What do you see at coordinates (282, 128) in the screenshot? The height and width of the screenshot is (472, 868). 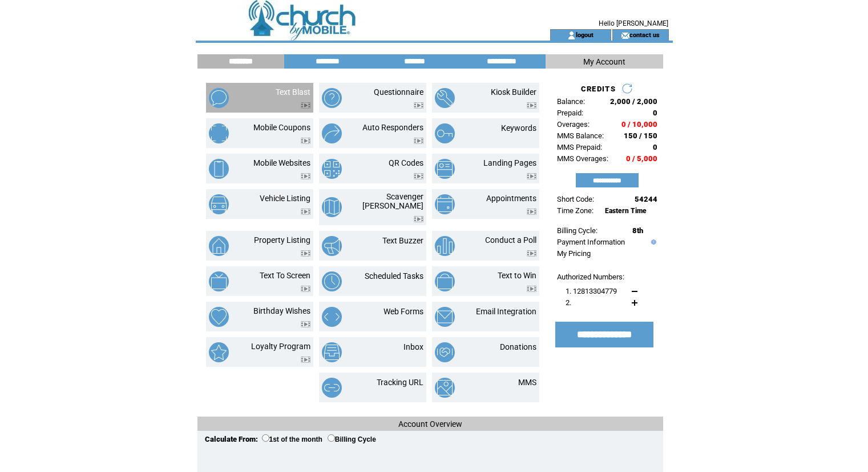 I see `a: Mobile Coupons` at bounding box center [282, 128].